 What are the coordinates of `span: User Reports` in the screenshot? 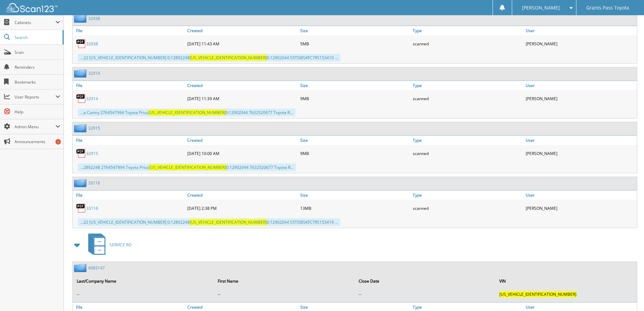 It's located at (35, 97).